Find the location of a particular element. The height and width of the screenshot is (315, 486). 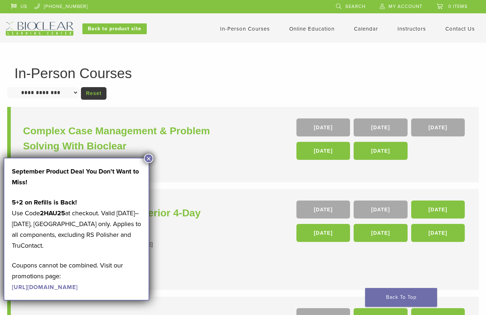

a: Online Education is located at coordinates (312, 29).